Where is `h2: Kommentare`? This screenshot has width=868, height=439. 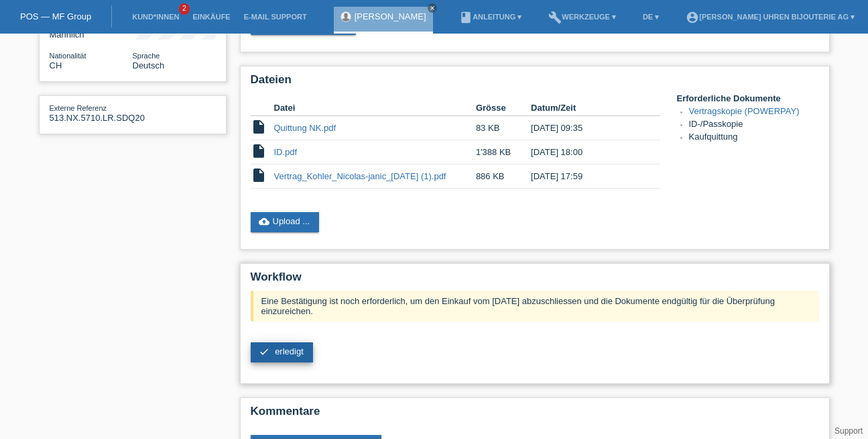
h2: Kommentare is located at coordinates (535, 415).